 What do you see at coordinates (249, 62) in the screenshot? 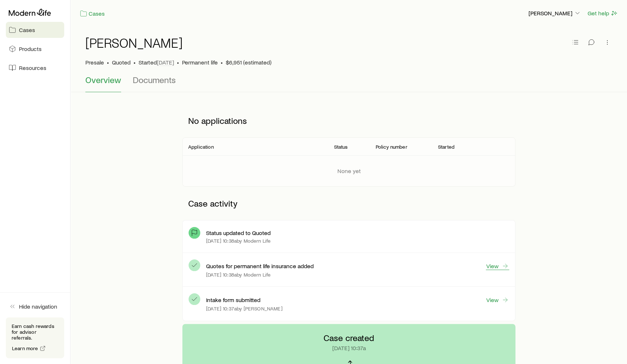
I see `span: $6,951 (estimated)` at bounding box center [249, 62].